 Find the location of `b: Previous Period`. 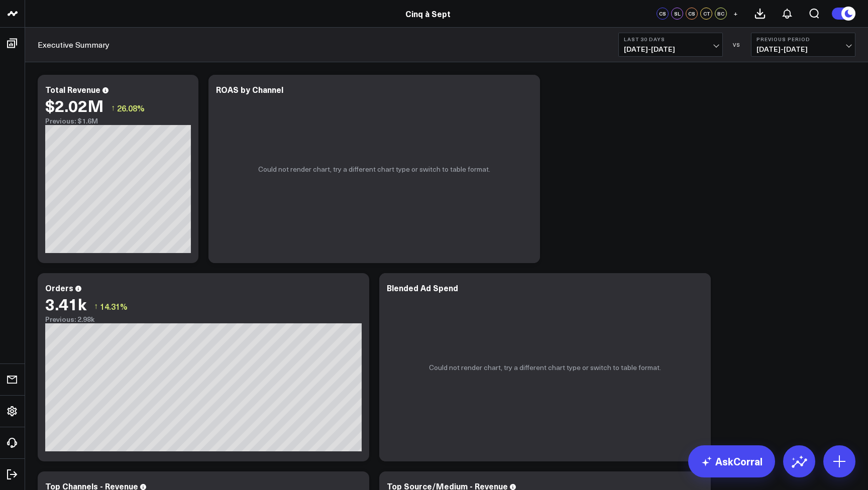

b: Previous Period is located at coordinates (803, 39).